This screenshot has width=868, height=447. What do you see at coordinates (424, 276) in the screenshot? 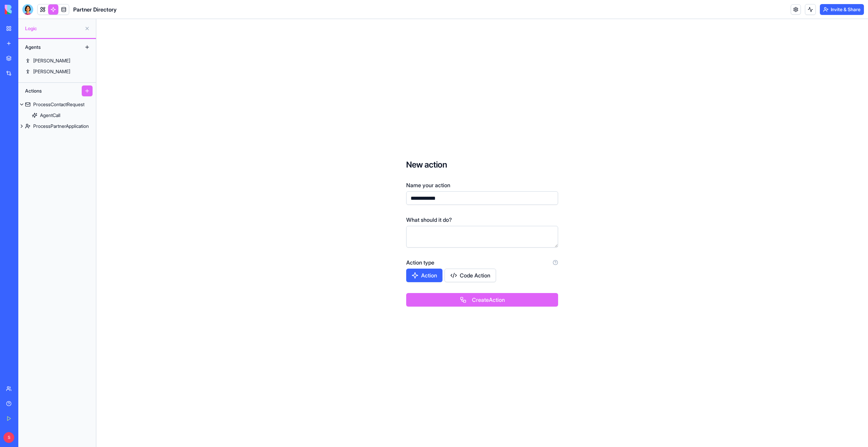
I see `button: Action` at bounding box center [424, 276].